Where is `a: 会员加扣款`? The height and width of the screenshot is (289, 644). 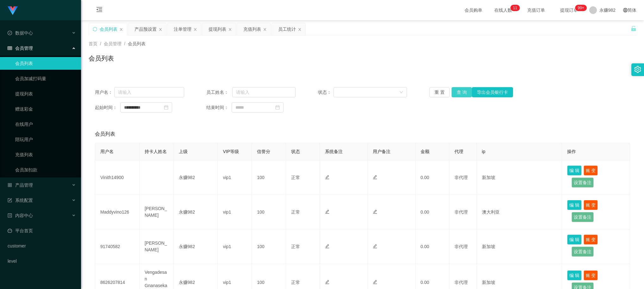 a: 会员加扣款 is located at coordinates (45, 170).